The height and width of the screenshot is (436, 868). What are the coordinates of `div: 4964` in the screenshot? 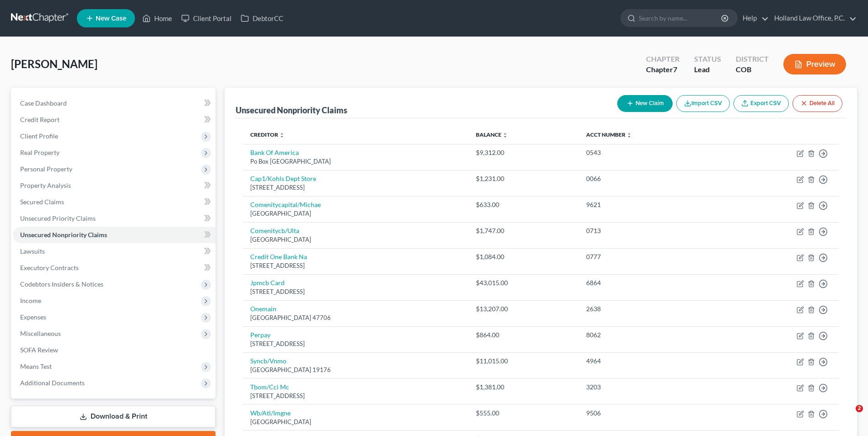 It's located at (650, 361).